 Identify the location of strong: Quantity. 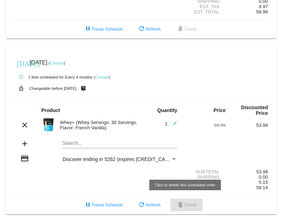
(167, 110).